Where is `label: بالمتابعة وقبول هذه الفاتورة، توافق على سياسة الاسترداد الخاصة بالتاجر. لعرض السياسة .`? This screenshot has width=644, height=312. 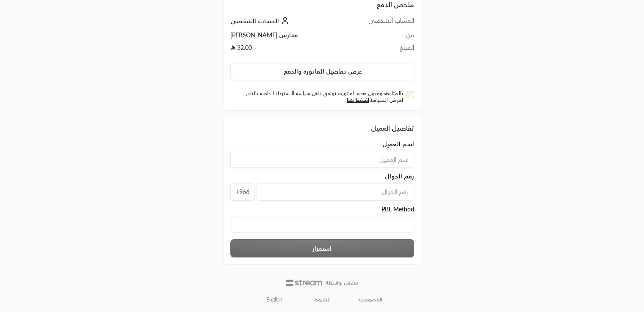 label: بالمتابعة وقبول هذه الفاتورة، توافق على سياسة الاسترداد الخاصة بالتاجر. لعرض السياسة . is located at coordinates (318, 97).